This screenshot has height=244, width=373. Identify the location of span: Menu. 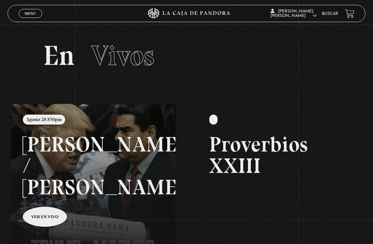
(30, 13).